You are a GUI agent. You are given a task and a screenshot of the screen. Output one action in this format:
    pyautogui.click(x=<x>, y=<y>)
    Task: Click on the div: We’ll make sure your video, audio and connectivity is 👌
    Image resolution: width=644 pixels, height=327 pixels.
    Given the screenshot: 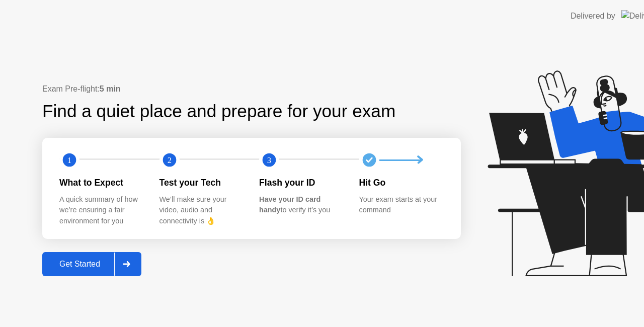 What is the action you would take?
    pyautogui.click(x=201, y=210)
    